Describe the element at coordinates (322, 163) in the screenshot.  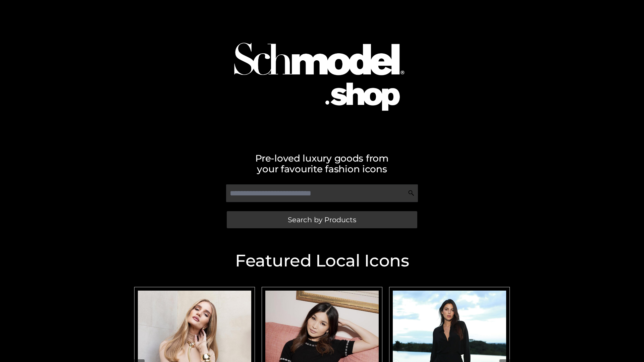
I see `h2: Pre-loved luxury goods from your favourite fashion icons` at that location.